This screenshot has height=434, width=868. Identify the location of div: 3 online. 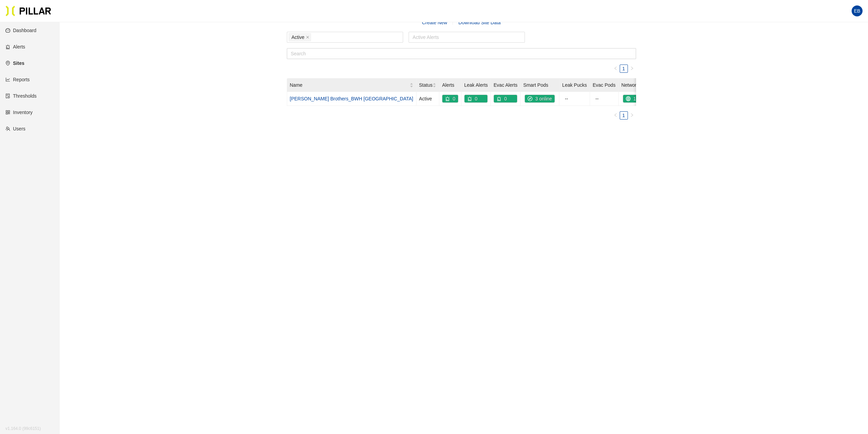
(540, 99).